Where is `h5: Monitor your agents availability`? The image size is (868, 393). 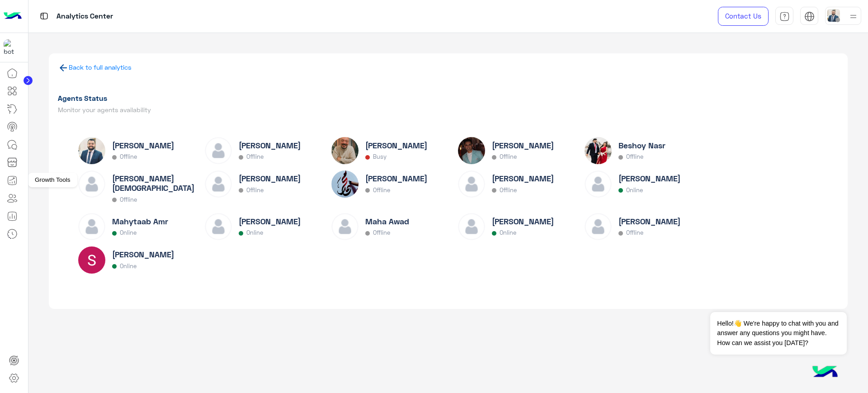 h5: Monitor your agents availability is located at coordinates (251, 110).